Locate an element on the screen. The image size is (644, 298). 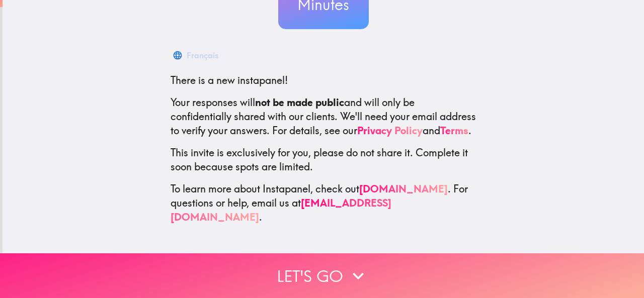
span: There is a new instapanel! is located at coordinates (229, 80).